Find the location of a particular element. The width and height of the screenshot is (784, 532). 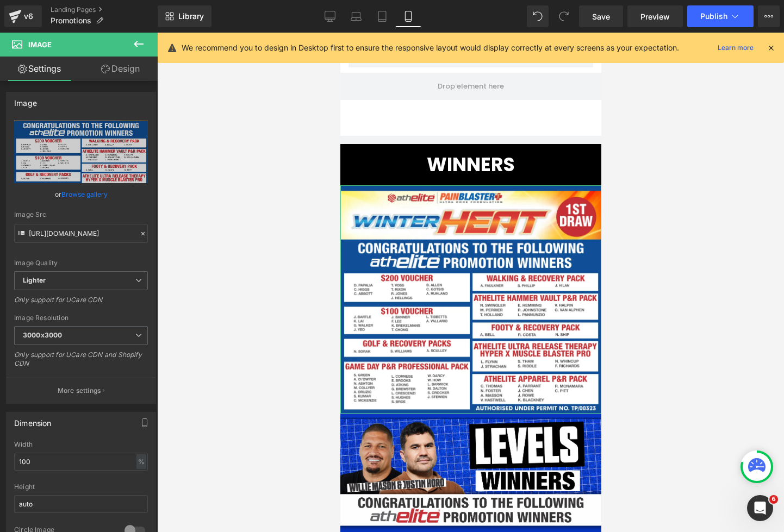

span: Preview is located at coordinates (654, 17).